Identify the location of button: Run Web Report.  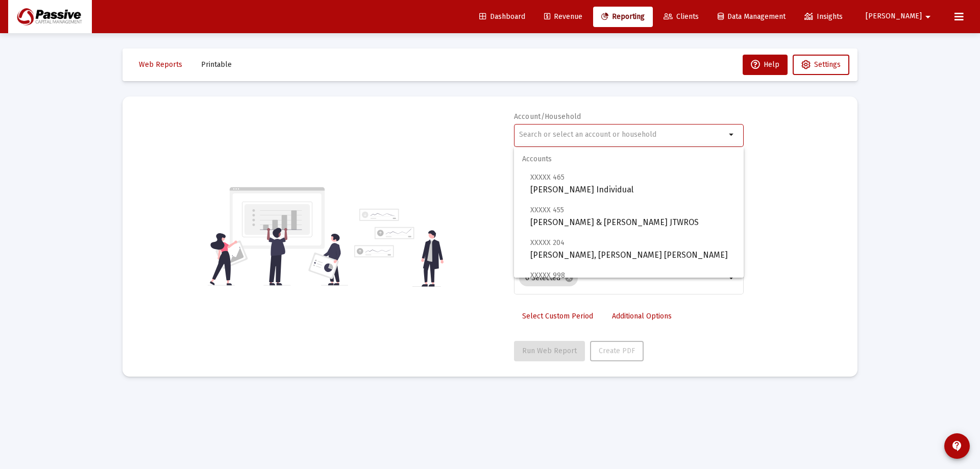
(549, 351).